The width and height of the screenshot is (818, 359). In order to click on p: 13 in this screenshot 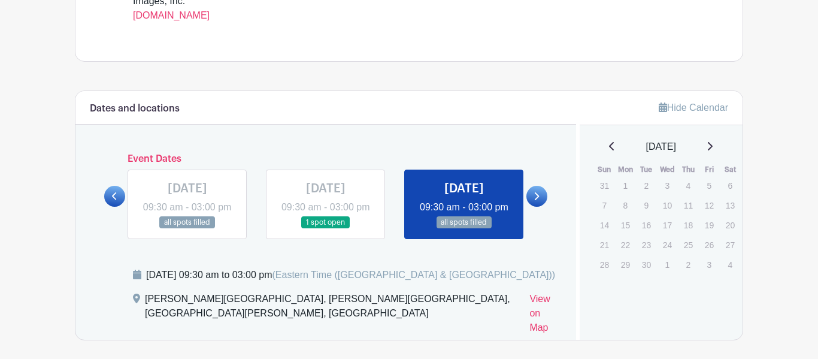, I will do `click(730, 205)`.